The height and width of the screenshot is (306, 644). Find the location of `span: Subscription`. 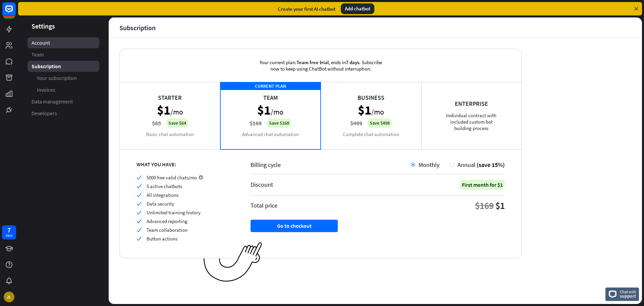

span: Subscription is located at coordinates (46, 66).